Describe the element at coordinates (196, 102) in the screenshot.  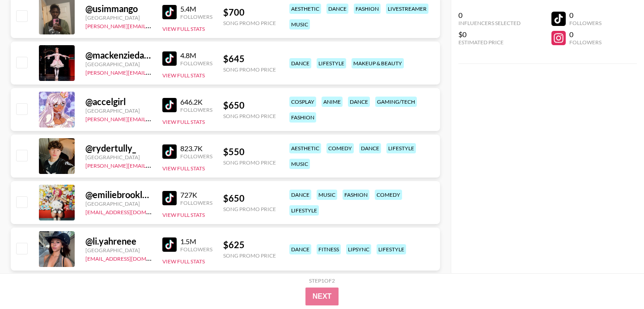
I see `div: 646.2K` at that location.